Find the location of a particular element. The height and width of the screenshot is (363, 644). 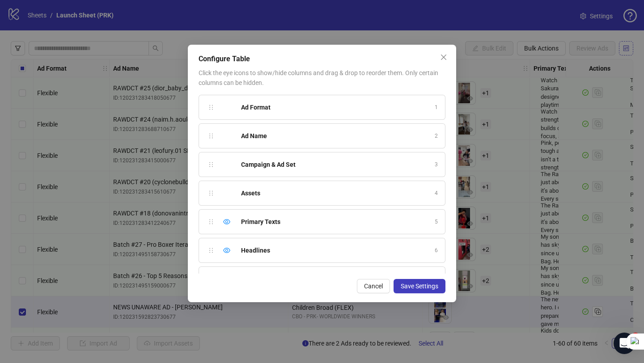

strong: Ad Name is located at coordinates (254, 136).